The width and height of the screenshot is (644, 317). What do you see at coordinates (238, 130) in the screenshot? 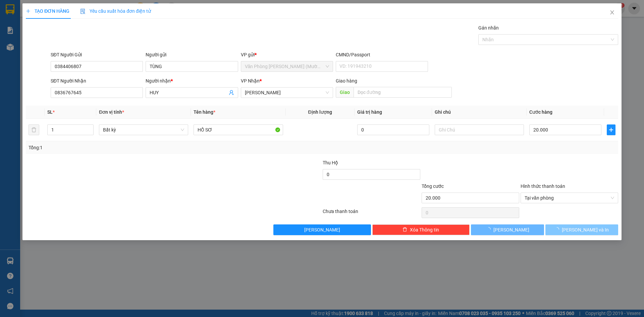
I see `input: VD: Bàn, Ghế` at bounding box center [238, 130].